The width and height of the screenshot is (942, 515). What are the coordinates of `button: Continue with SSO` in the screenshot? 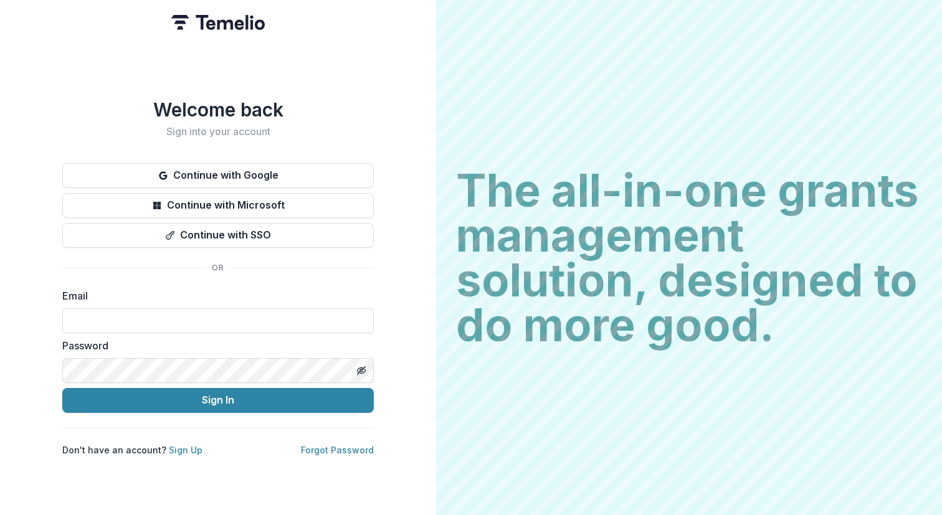 It's located at (218, 236).